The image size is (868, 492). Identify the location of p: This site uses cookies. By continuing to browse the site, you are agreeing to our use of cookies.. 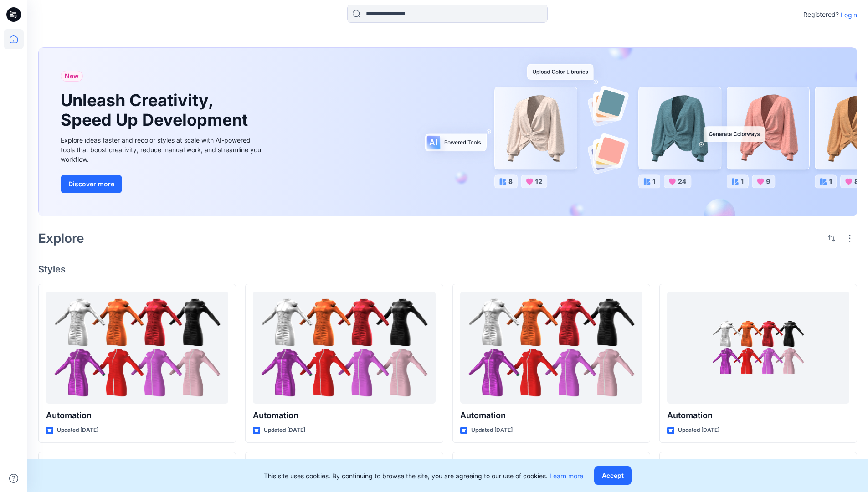
(424, 476).